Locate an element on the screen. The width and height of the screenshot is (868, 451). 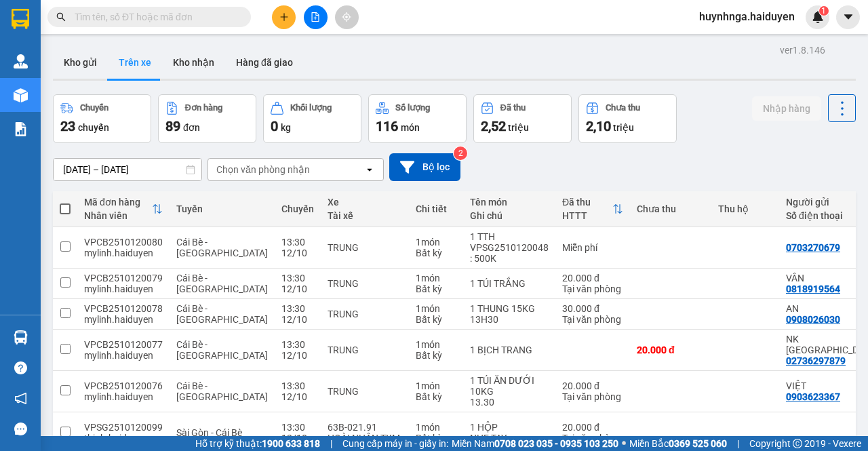
span: chuyến is located at coordinates (94, 127).